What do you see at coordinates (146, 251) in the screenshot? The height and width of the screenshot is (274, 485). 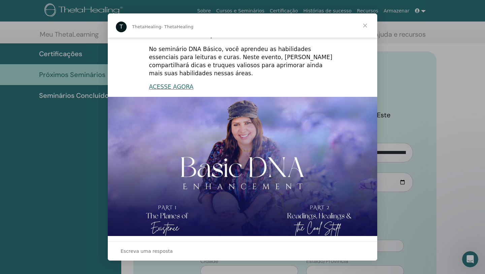 I see `font: Escreva uma resposta` at bounding box center [146, 251].